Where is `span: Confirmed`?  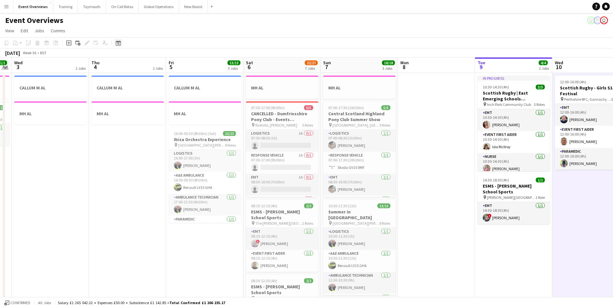 span: Confirmed is located at coordinates (20, 303).